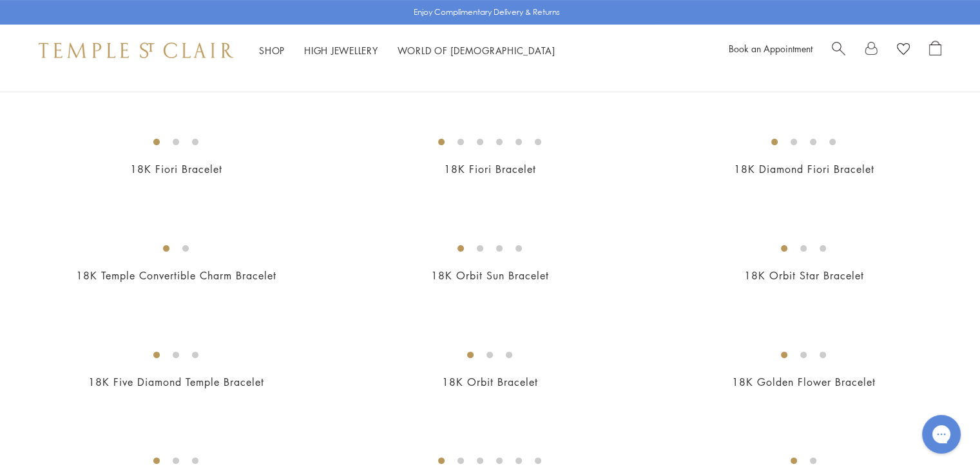 The height and width of the screenshot is (471, 980). I want to click on a: 18K Diamond Fiori Bracelet, so click(804, 169).